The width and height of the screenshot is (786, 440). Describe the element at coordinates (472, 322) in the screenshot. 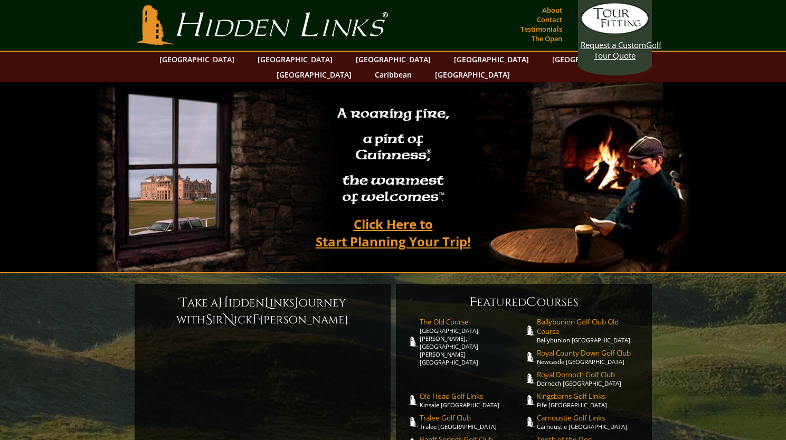

I see `span: The Old Course` at that location.